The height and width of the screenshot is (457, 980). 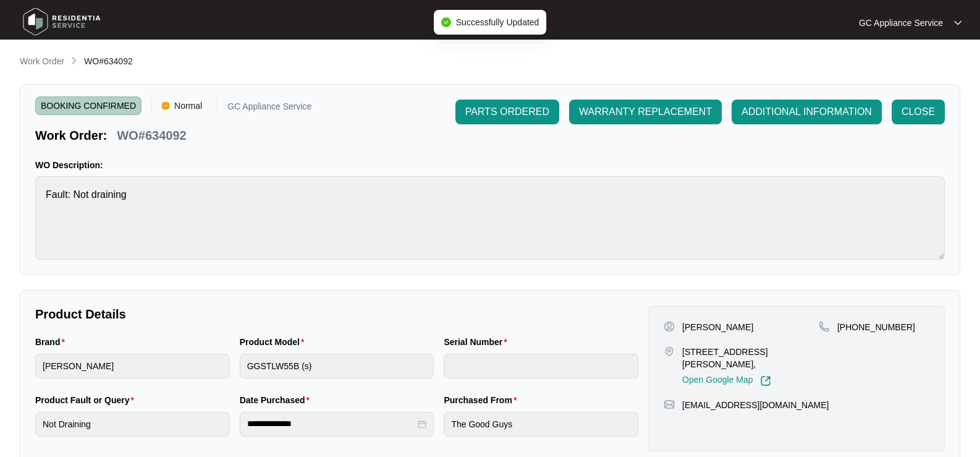 I want to click on span: CLOSE, so click(x=919, y=112).